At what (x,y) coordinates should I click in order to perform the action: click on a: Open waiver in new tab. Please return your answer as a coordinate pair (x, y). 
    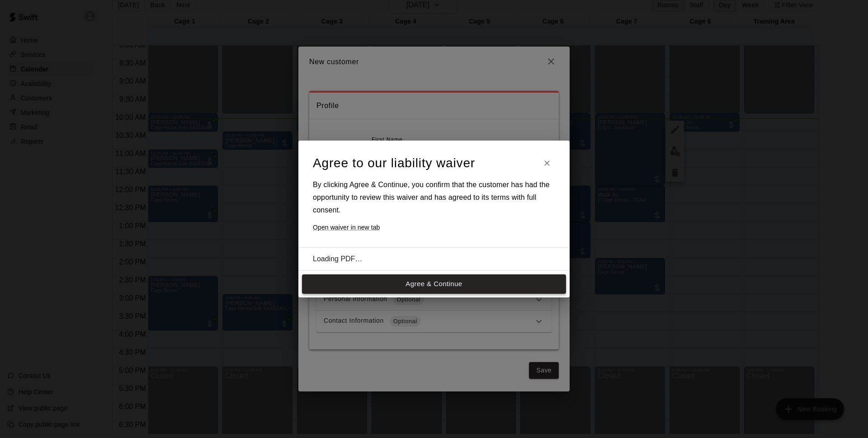
    Looking at the image, I should click on (434, 228).